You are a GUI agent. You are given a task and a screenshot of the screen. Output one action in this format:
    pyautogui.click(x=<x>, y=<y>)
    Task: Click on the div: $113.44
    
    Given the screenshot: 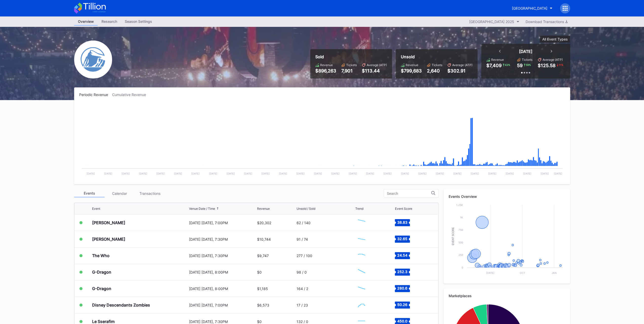 What is the action you would take?
    pyautogui.click(x=374, y=71)
    